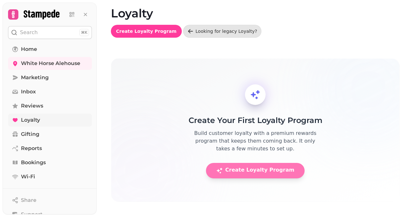  Describe the element at coordinates (51, 63) in the screenshot. I see `span: White Horse Alehouse` at that location.